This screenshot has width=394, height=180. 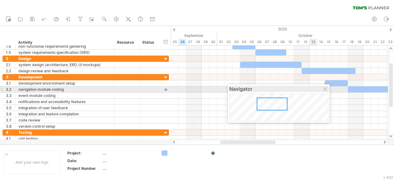 What do you see at coordinates (10, 58) in the screenshot?
I see `div: 2` at bounding box center [10, 58].